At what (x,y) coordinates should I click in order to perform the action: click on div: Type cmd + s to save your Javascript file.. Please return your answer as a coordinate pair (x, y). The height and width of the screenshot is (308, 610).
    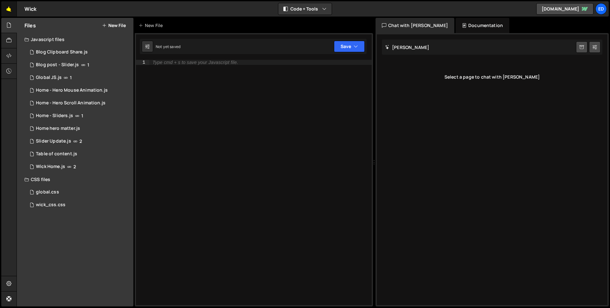
    Looking at the image, I should click on (195, 62).